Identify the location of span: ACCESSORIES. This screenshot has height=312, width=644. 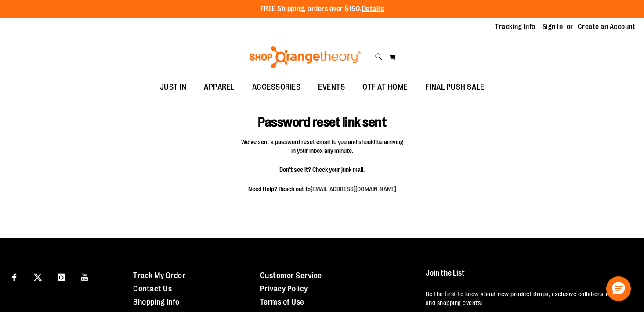
(276, 87).